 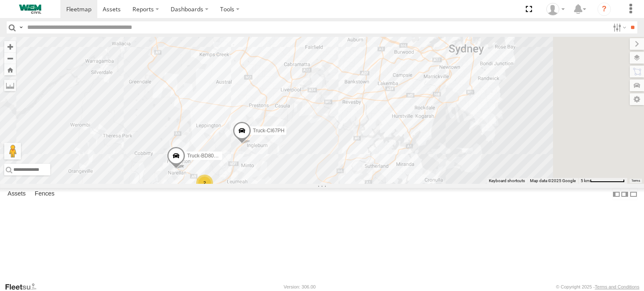 I want to click on div: Kevin Webb, so click(x=555, y=9).